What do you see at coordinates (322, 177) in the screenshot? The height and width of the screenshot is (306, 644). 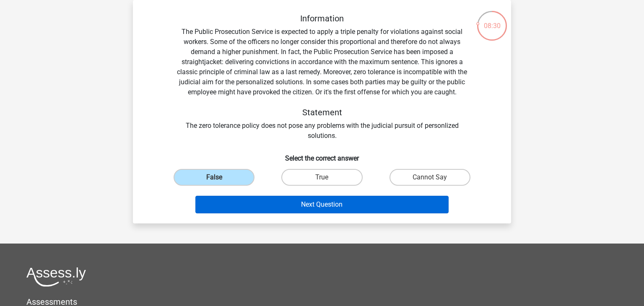 I see `label: True` at bounding box center [322, 177].